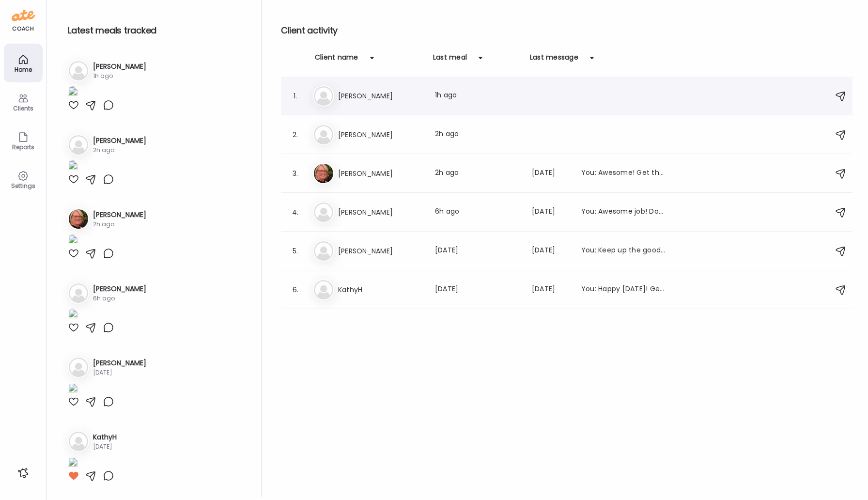 This screenshot has height=500, width=868. What do you see at coordinates (73, 240) in the screenshot?
I see `img: images%2FahVa21GNcOZO3PHXEF6GyZFFpym1%2FOPEmCOta1MHhWUI3eufN%2Fud2JpYmMAJeqbZBdiaad_1080` at bounding box center [73, 240].